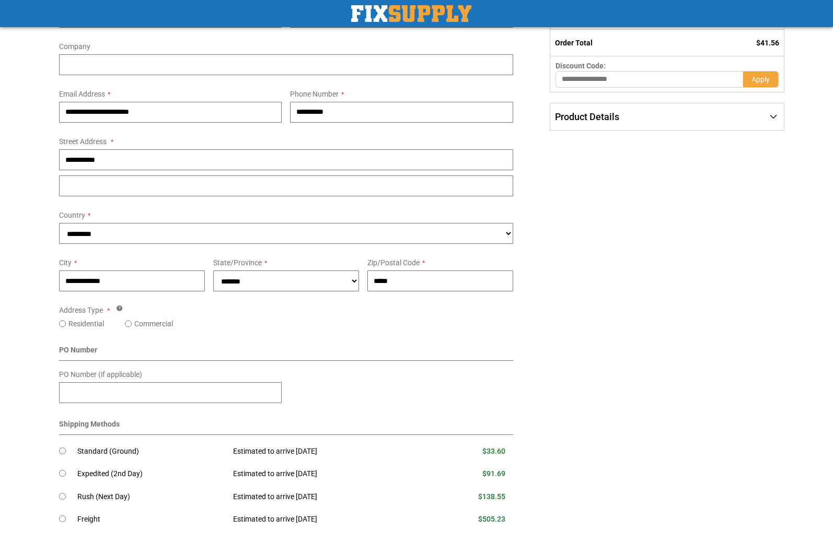 Image resolution: width=833 pixels, height=543 pixels. Describe the element at coordinates (151, 474) in the screenshot. I see `td: Expedited (2nd Day)` at that location.